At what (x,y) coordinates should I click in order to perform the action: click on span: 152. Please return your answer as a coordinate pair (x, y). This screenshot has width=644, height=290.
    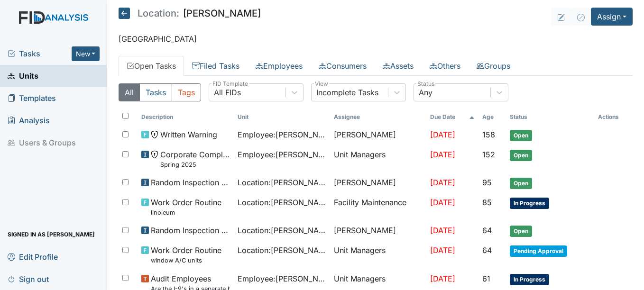
    Looking at the image, I should click on (488, 154).